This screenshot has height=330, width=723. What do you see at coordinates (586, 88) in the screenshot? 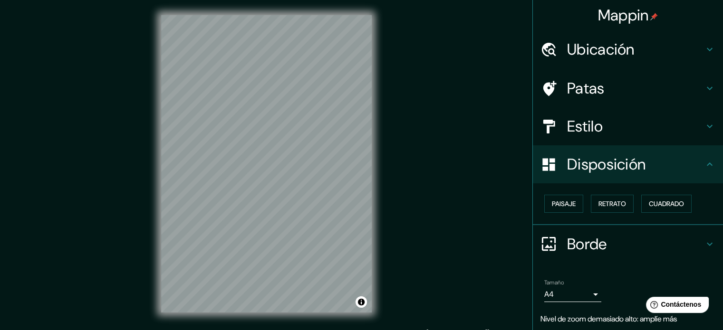
I see `font: Patas` at bounding box center [586, 88].